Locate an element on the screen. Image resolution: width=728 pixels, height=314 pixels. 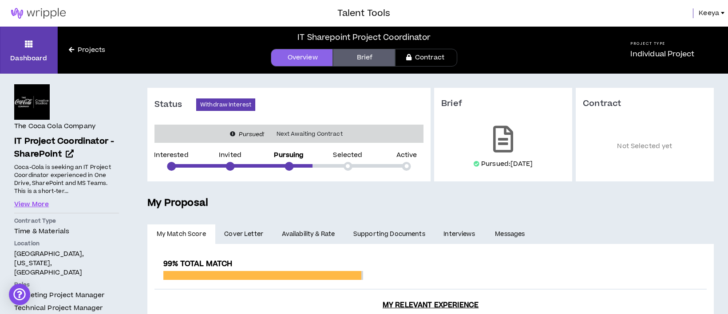
button: View More is located at coordinates (32, 205).